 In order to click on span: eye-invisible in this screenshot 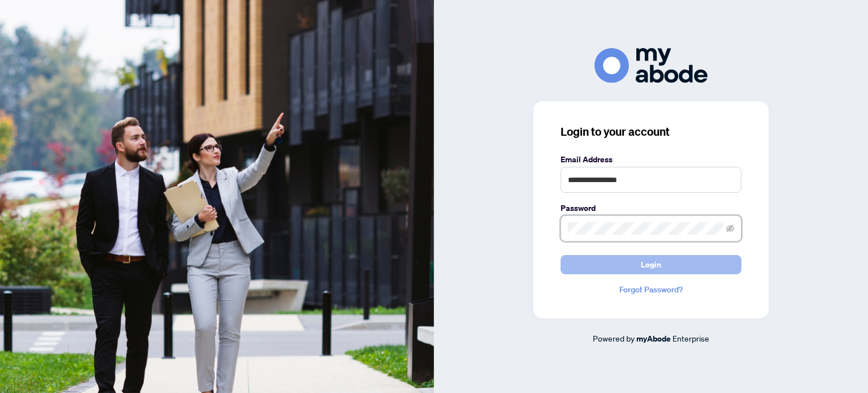, I will do `click(730, 229)`.